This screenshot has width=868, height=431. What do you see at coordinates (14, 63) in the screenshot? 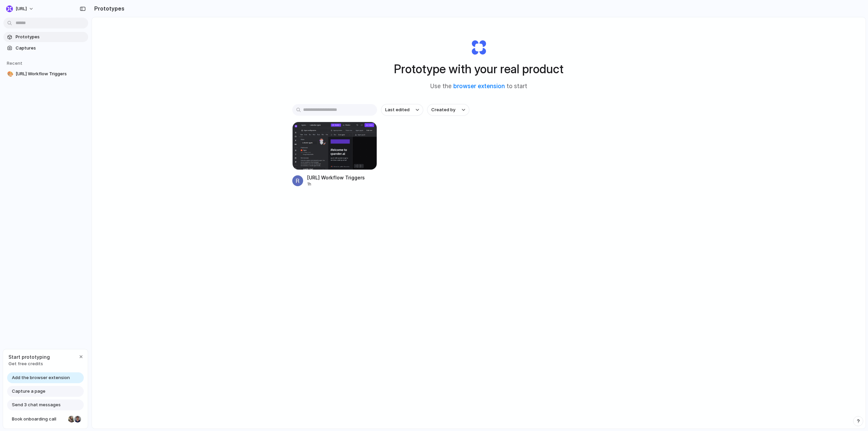
I see `span: Recent` at bounding box center [14, 63].